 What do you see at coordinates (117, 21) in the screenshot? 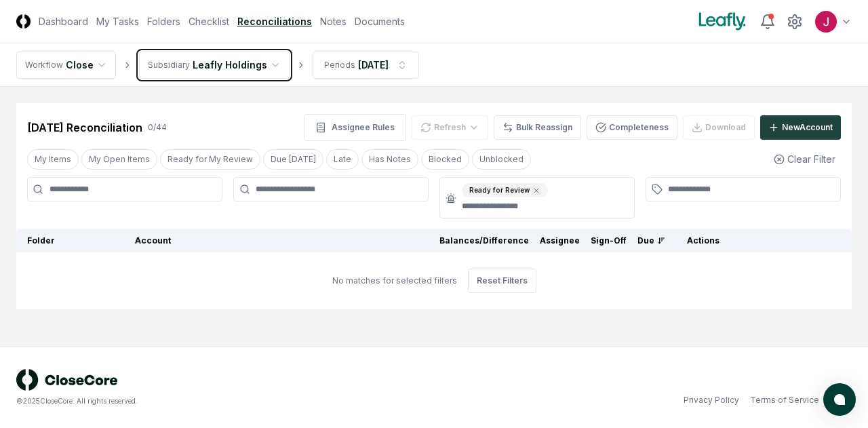
I see `a: My Tasks` at bounding box center [117, 21].